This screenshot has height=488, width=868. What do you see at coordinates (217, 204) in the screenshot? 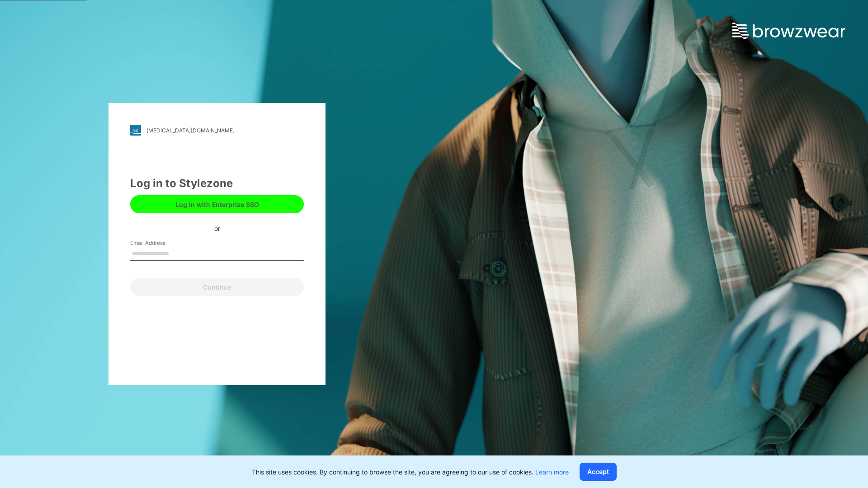
I see `button: Log in with Enterprise SSO` at bounding box center [217, 204].